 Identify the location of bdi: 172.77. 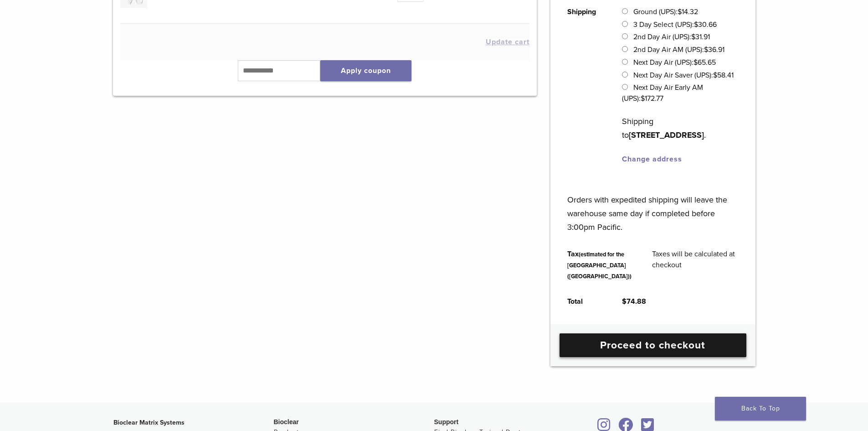
(652, 98).